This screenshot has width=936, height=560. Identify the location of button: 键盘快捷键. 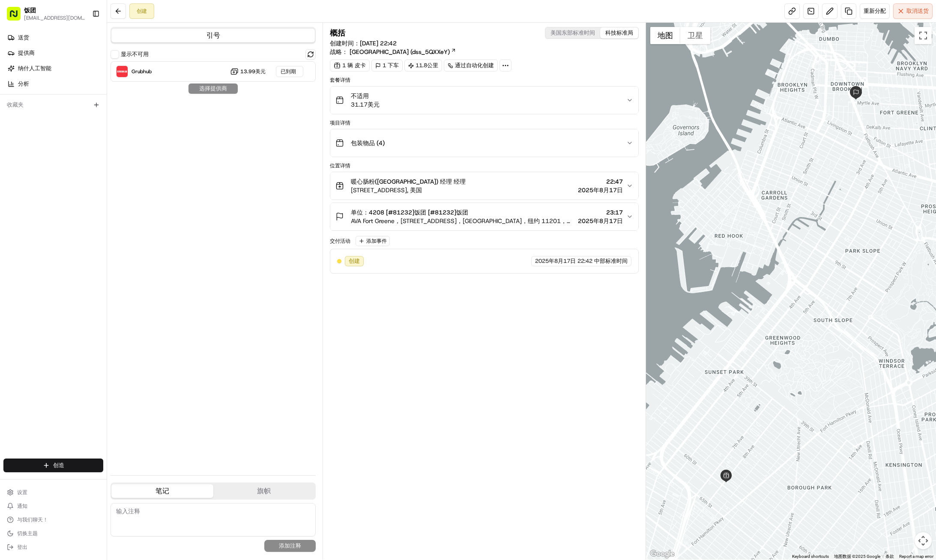
(811, 556).